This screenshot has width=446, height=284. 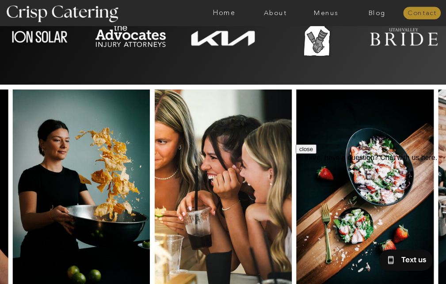 I want to click on a: Blog, so click(x=377, y=13).